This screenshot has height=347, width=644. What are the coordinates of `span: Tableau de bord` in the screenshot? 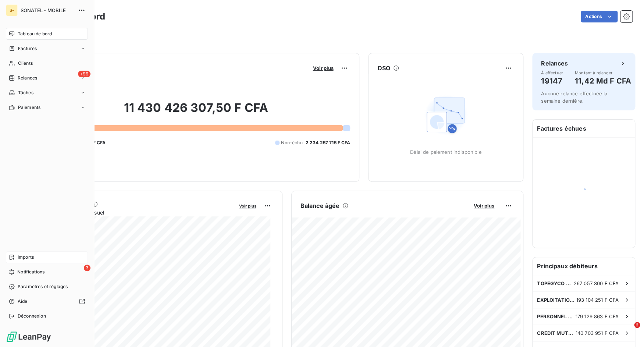 It's located at (34, 34).